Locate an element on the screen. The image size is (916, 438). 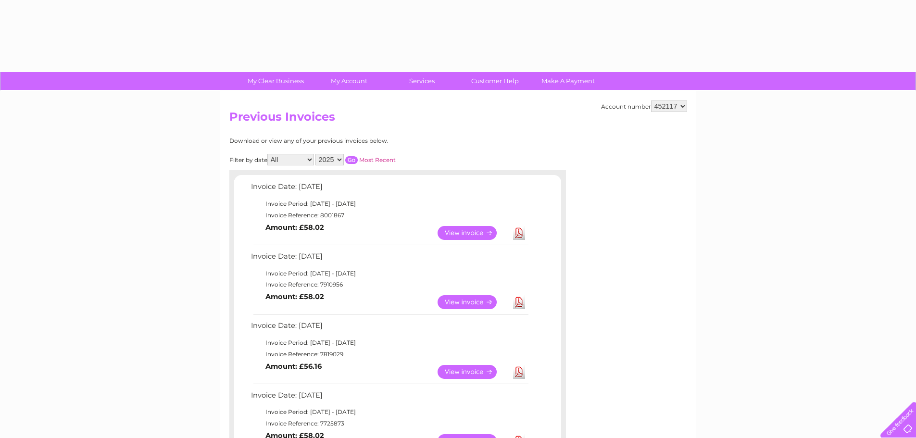
a: My Clear Business is located at coordinates (275, 81).